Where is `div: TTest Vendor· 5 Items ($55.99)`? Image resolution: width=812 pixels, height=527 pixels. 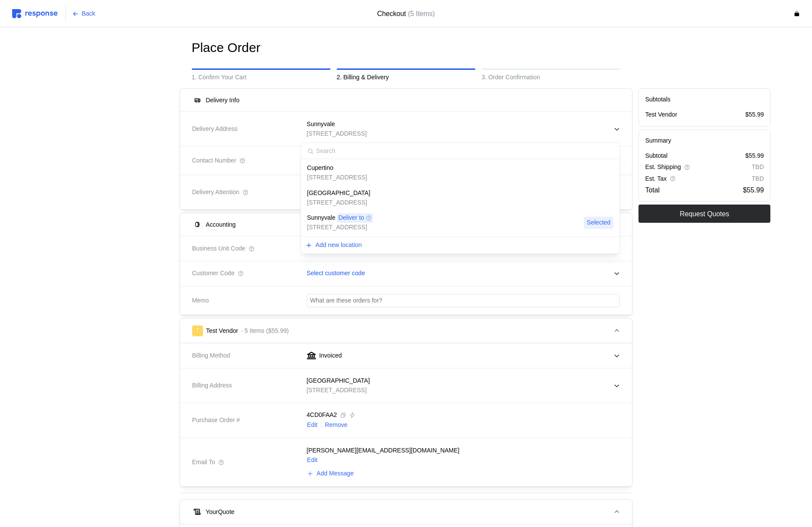 div: TTest Vendor· 5 Items ($55.99) is located at coordinates (406, 415).